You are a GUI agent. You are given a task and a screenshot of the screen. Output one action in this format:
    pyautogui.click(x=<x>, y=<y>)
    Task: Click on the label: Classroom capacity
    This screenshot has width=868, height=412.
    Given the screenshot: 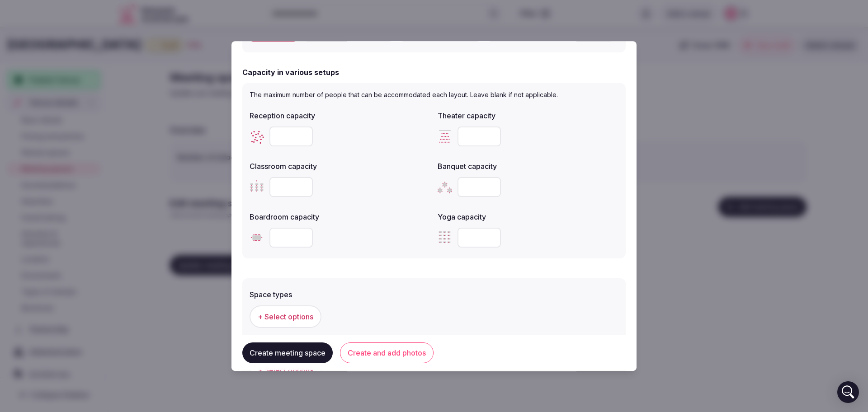 What is the action you would take?
    pyautogui.click(x=340, y=166)
    